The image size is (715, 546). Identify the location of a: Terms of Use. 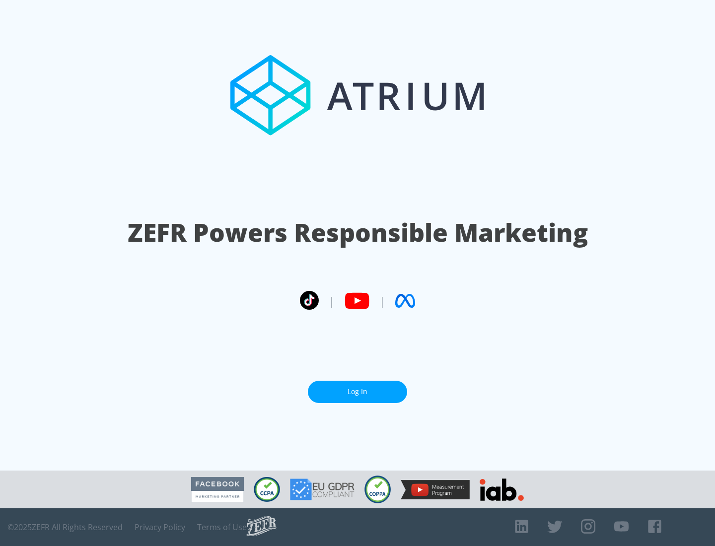
(222, 528).